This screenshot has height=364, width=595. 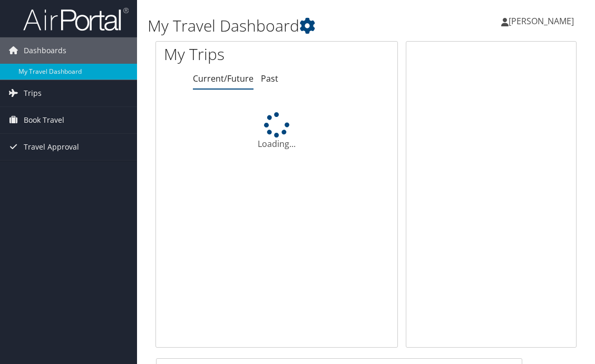 I want to click on span: Travel Approval, so click(x=51, y=147).